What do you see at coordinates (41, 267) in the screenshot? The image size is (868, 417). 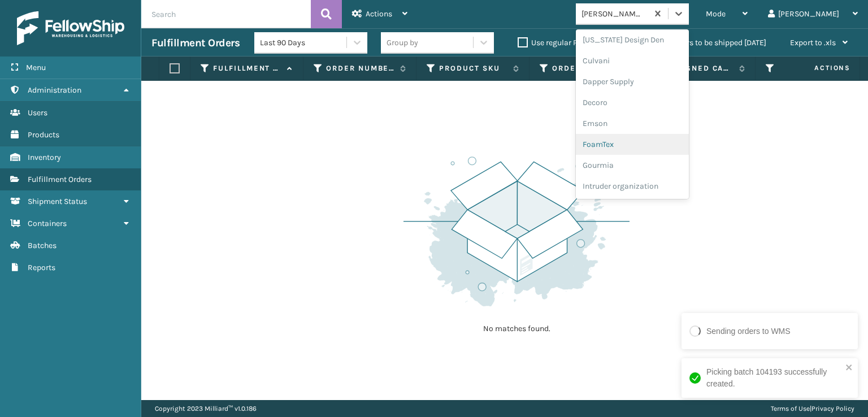 I see `span: Reports` at bounding box center [41, 267].